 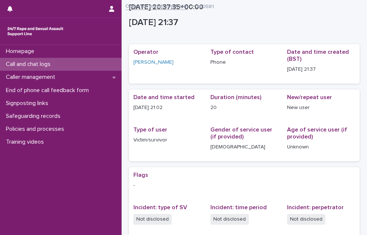 I want to click on p: Call and chat logs, so click(x=30, y=64).